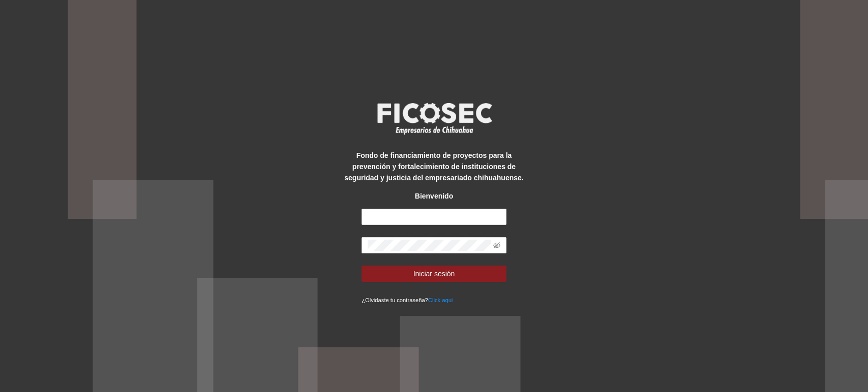 The width and height of the screenshot is (868, 392). Describe the element at coordinates (434, 274) in the screenshot. I see `span: Iniciar sesión` at that location.